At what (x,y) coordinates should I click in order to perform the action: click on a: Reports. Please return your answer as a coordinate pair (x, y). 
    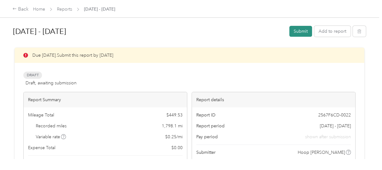
    Looking at the image, I should click on (64, 9).